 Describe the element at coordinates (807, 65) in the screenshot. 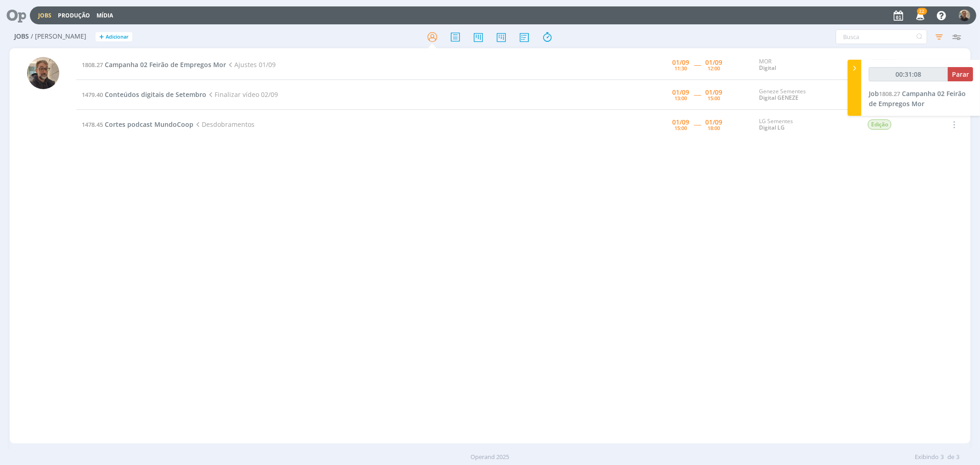

I see `div: MOR` at that location.